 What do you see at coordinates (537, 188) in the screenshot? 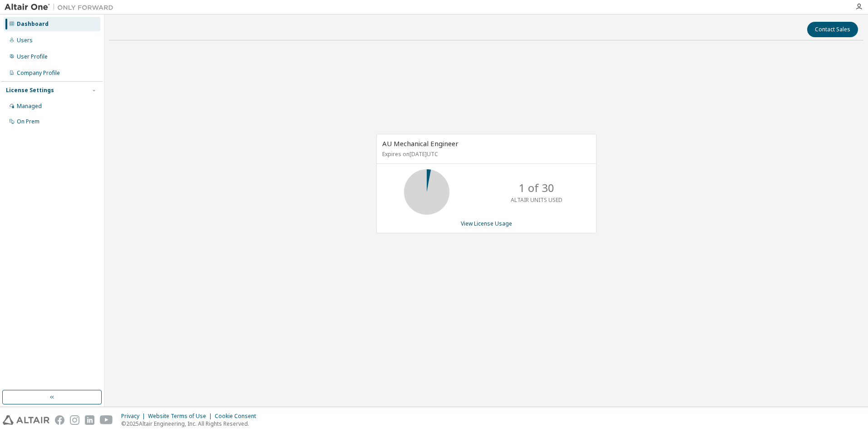
I see `p: 1 of 30` at bounding box center [537, 188].